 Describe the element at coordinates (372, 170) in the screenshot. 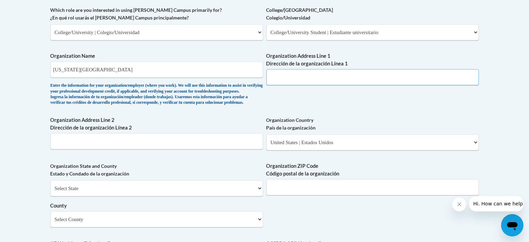

I see `label: Organization ZIP Code Código postal de la organización` at that location.